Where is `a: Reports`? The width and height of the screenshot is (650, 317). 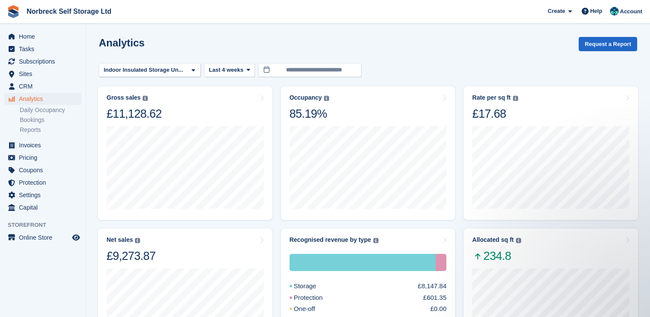 a: Reports is located at coordinates (50, 130).